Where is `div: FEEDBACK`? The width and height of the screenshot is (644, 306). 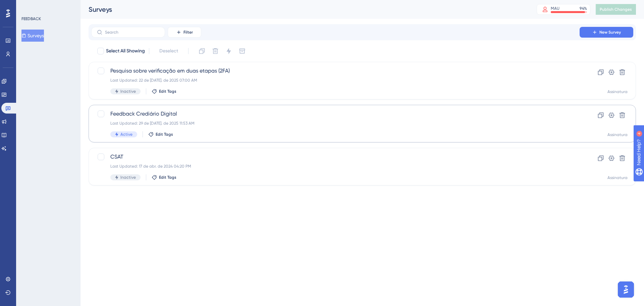 div: FEEDBACK is located at coordinates (31, 19).